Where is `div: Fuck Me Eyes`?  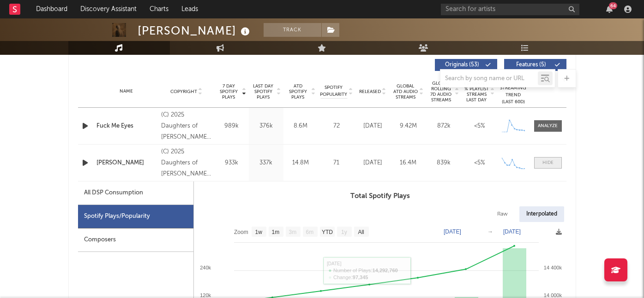 div: Fuck Me Eyes is located at coordinates (127, 127).